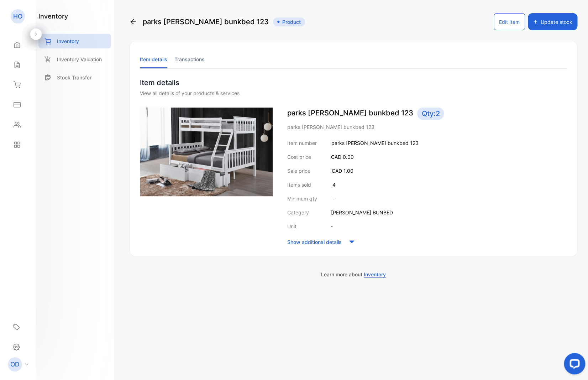 The image size is (588, 380). Describe the element at coordinates (509, 22) in the screenshot. I see `button: Edit Item` at that location.